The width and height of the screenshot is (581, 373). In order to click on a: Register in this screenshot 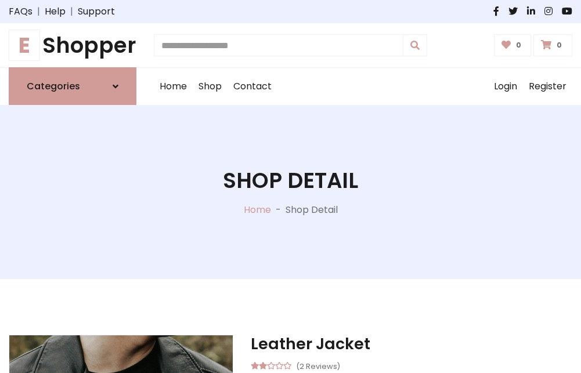, I will do `click(547, 86)`.